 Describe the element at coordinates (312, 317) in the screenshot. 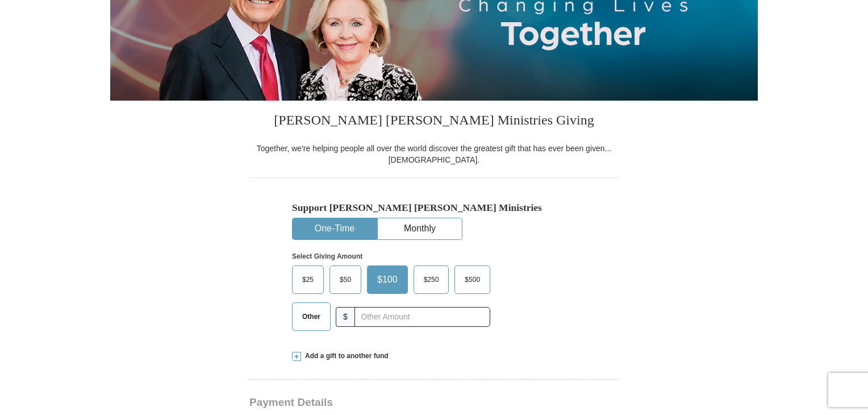

I see `span: Other` at that location.